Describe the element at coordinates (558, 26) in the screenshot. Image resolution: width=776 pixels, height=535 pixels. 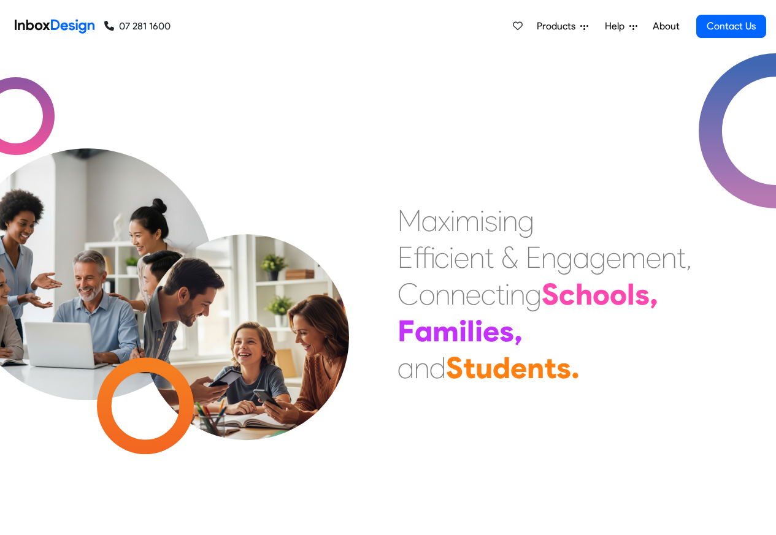
I see `span: Products` at that location.